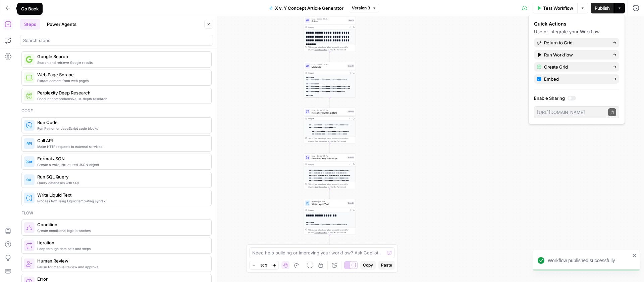  I want to click on span: Metadata, so click(329, 67).